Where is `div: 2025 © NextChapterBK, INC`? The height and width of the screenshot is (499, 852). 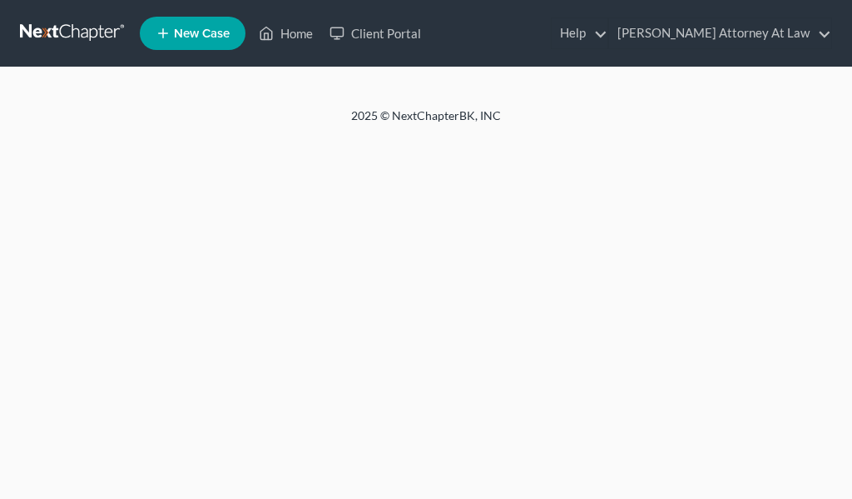 div: 2025 © NextChapterBK, INC is located at coordinates (426, 122).